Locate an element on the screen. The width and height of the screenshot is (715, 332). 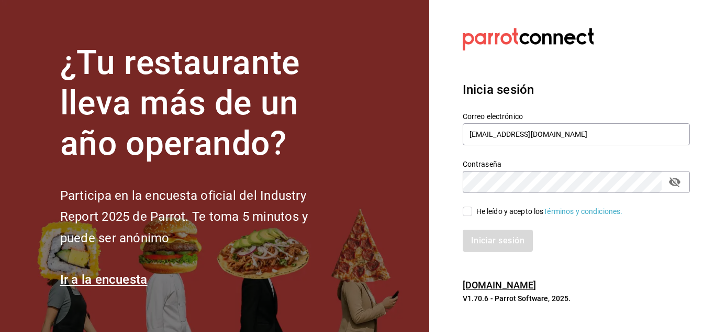
label: Correo electrónico is located at coordinates (577, 116).